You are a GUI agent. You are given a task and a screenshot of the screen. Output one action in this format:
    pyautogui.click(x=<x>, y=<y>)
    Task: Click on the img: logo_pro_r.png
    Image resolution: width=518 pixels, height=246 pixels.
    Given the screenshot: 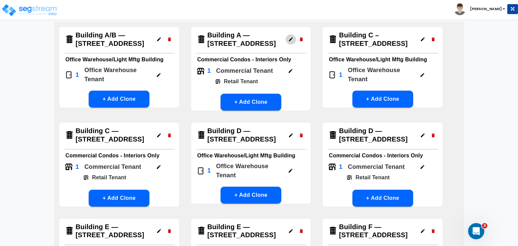 What is the action you would take?
    pyautogui.click(x=30, y=10)
    